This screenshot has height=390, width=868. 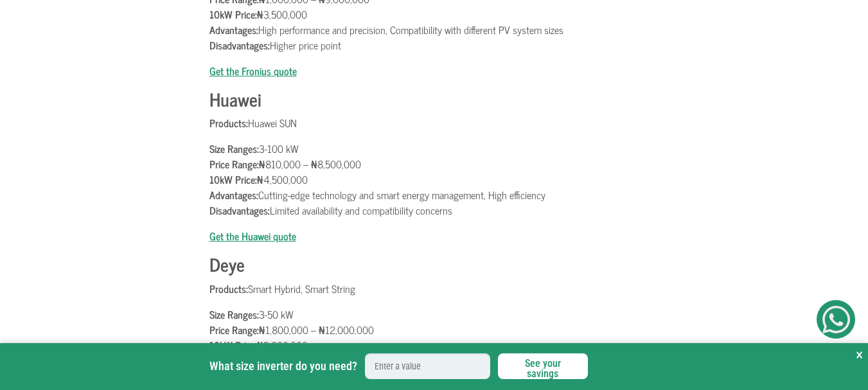 What do you see at coordinates (227, 264) in the screenshot?
I see `b: Deye` at bounding box center [227, 264].